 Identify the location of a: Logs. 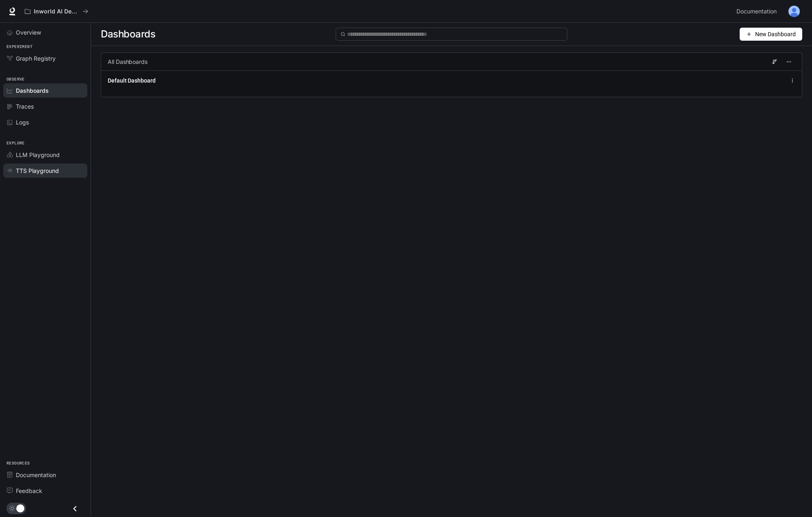
(45, 122).